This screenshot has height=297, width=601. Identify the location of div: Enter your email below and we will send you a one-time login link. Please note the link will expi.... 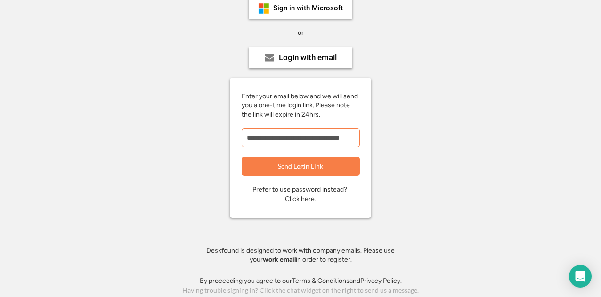
(301, 106).